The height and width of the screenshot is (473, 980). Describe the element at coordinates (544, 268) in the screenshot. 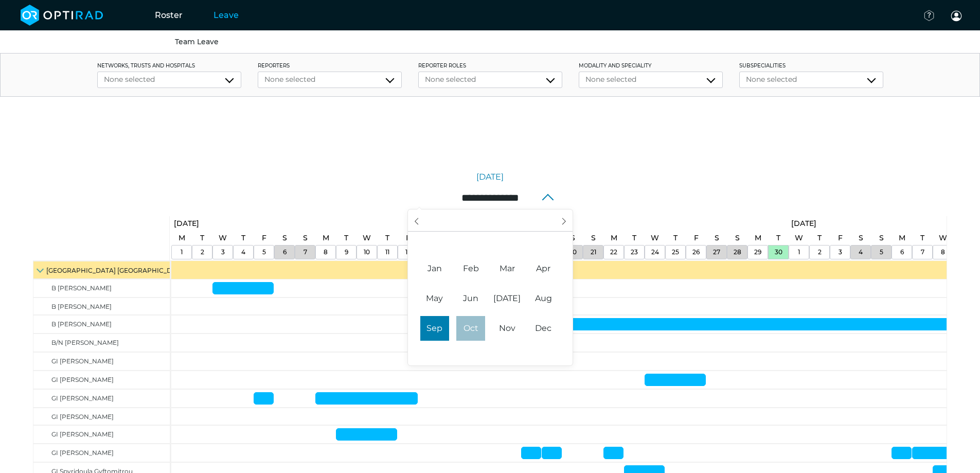

I see `span: April 1, 2025` at that location.